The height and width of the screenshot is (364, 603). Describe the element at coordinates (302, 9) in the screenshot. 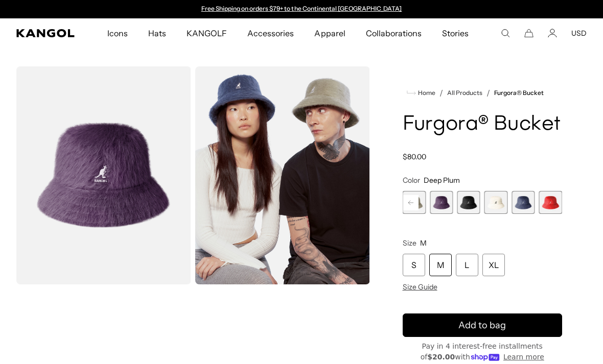

I see `div: Announcement` at that location.